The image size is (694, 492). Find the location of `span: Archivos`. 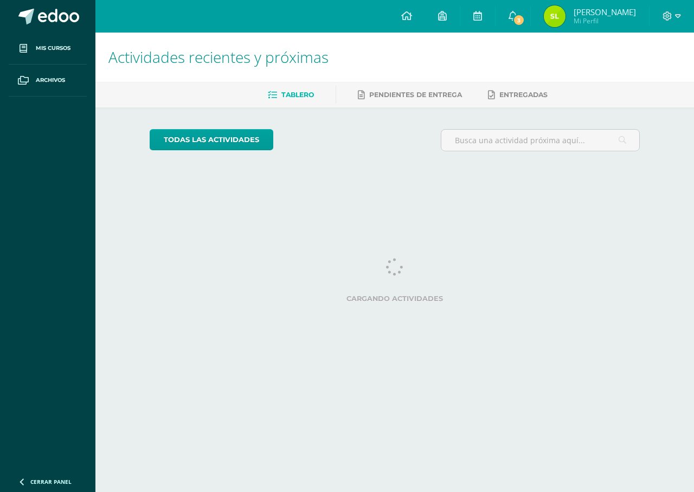

span: Archivos is located at coordinates (50, 80).